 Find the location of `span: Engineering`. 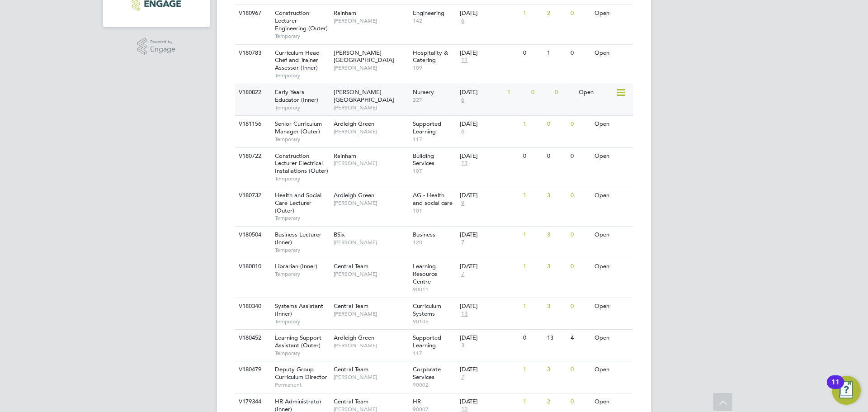

span: Engineering is located at coordinates (428, 13).